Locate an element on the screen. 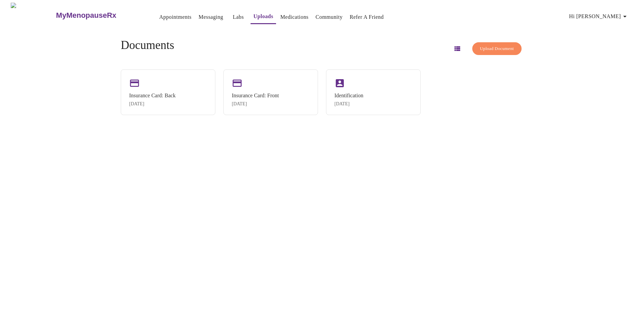  a: Appointments is located at coordinates (176, 17).